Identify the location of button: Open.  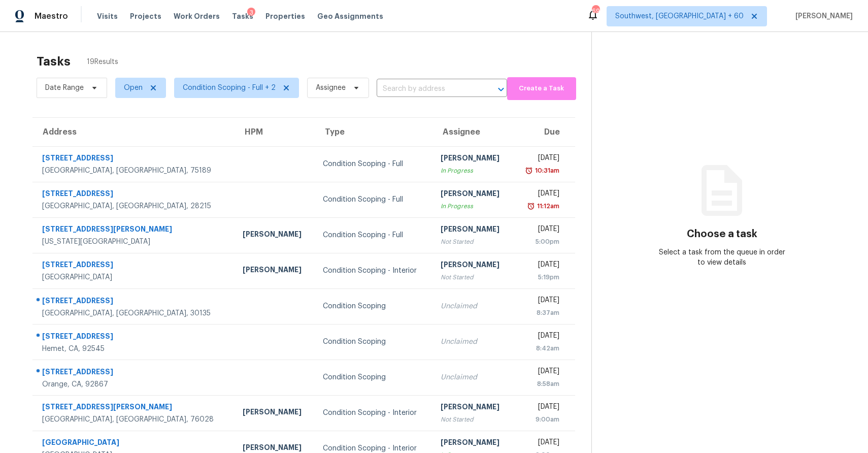
(501, 90).